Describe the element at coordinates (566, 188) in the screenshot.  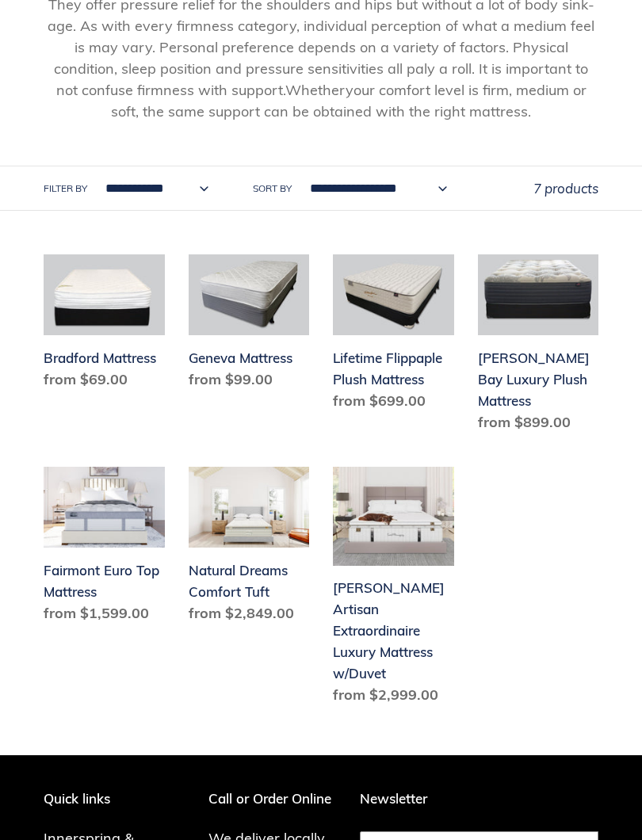
I see `span: 7 products` at that location.